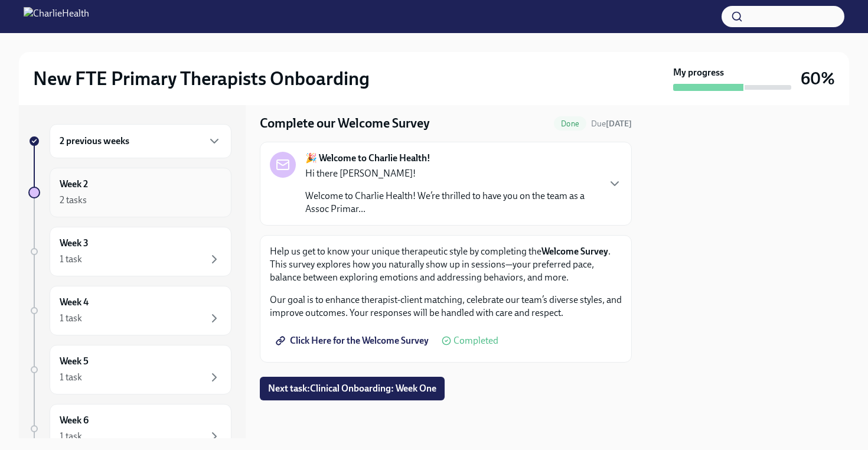 The image size is (868, 450). What do you see at coordinates (56, 17) in the screenshot?
I see `img: CharlieHealth` at bounding box center [56, 17].